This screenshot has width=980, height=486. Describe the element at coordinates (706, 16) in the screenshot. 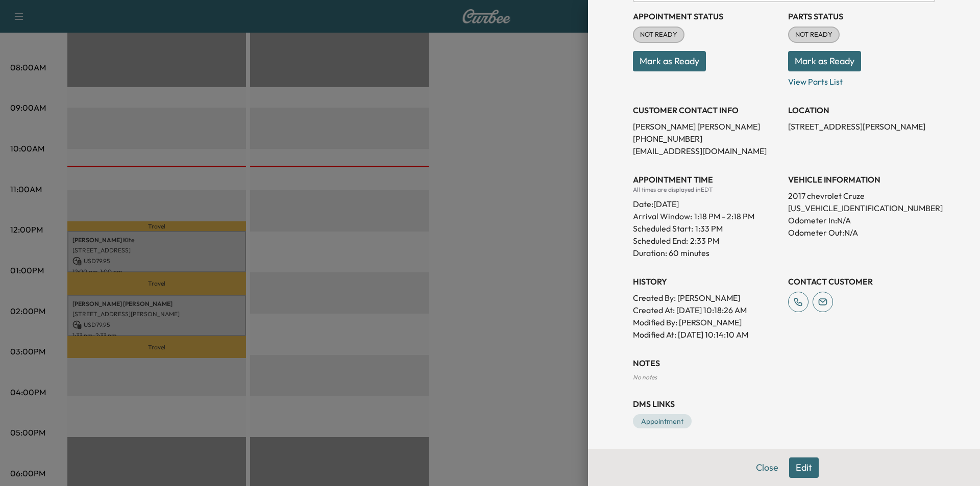

I see `h3: Appointment Status` at that location.